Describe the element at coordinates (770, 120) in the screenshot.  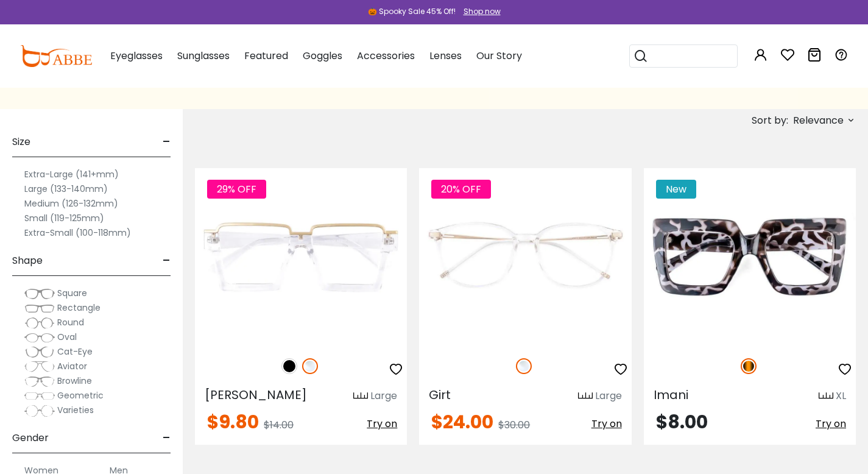
I see `span: Sort by:` at that location.